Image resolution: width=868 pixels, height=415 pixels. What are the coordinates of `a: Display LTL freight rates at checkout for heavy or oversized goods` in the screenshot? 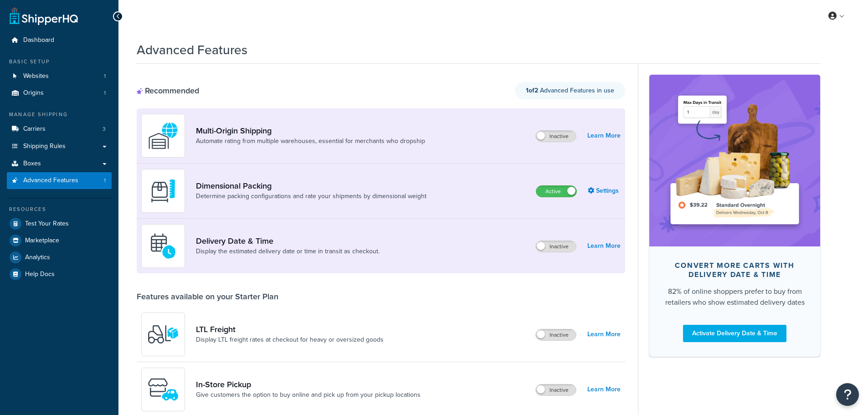 It's located at (290, 340).